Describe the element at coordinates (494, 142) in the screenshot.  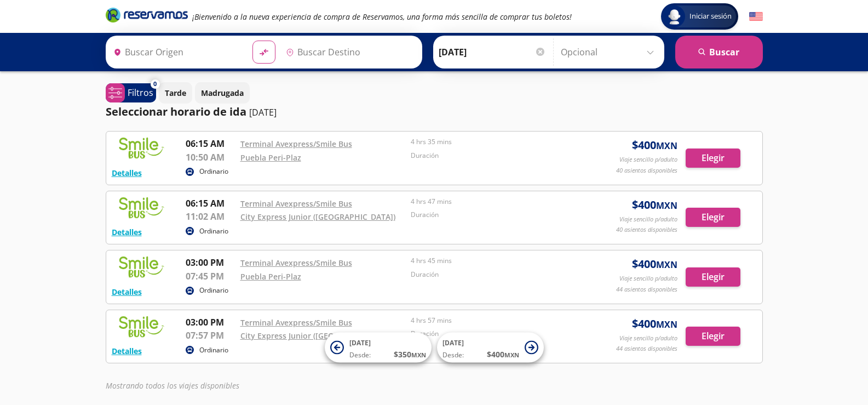
I see `p: 4 hrs 35 mins` at that location.